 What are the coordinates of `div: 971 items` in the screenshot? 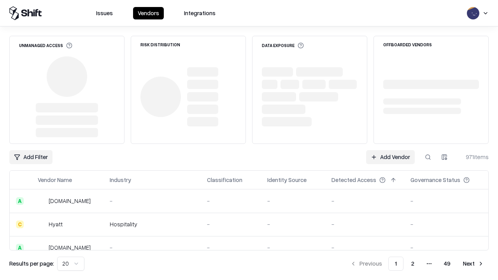 It's located at (473, 157).